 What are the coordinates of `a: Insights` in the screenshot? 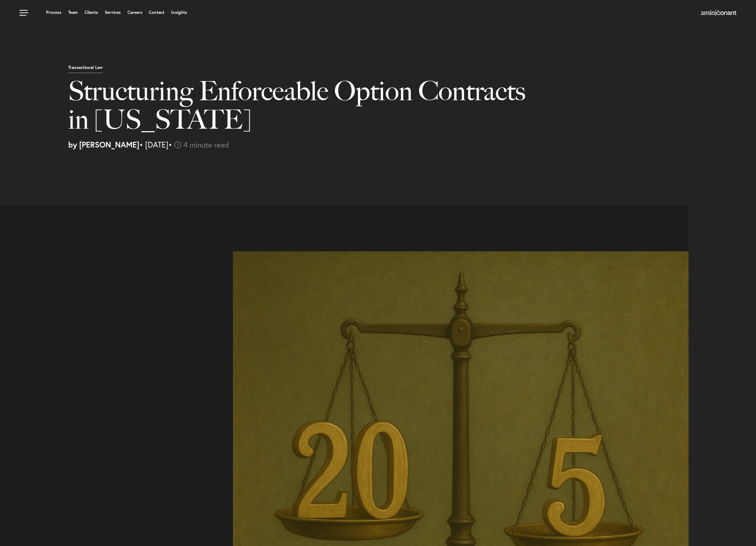 It's located at (179, 13).